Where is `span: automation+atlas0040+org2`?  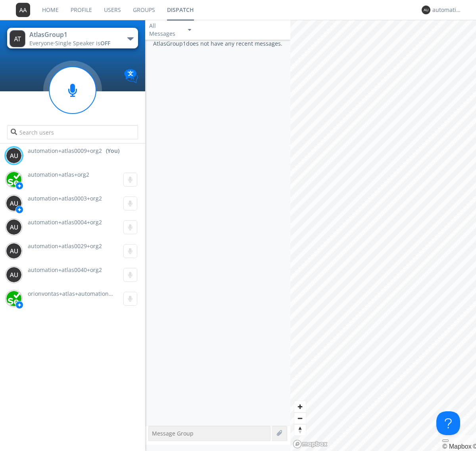
span: automation+atlas0040+org2 is located at coordinates (64, 269).